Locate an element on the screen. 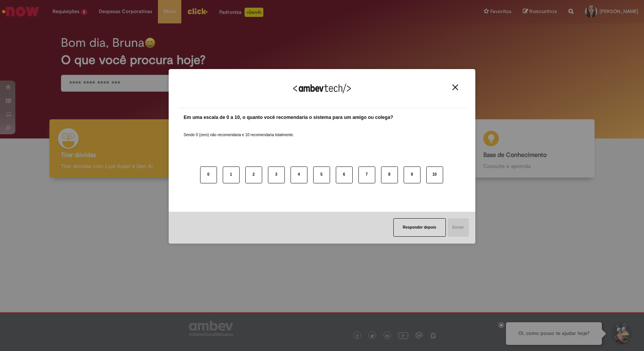  button: 7 is located at coordinates (367, 175).